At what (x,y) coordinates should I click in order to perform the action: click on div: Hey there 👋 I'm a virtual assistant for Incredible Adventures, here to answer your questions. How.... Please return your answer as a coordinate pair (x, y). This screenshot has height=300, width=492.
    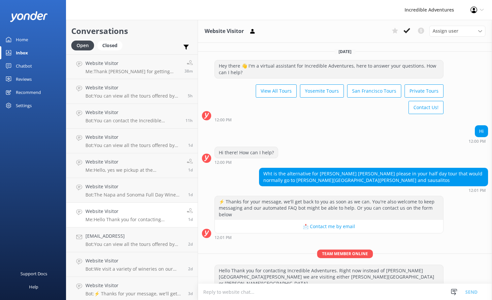
    Looking at the image, I should click on (329, 69).